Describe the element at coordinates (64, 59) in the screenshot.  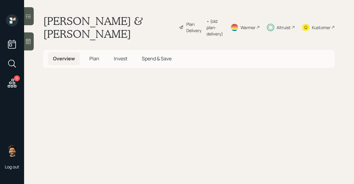
I see `span: Overview` at that location.